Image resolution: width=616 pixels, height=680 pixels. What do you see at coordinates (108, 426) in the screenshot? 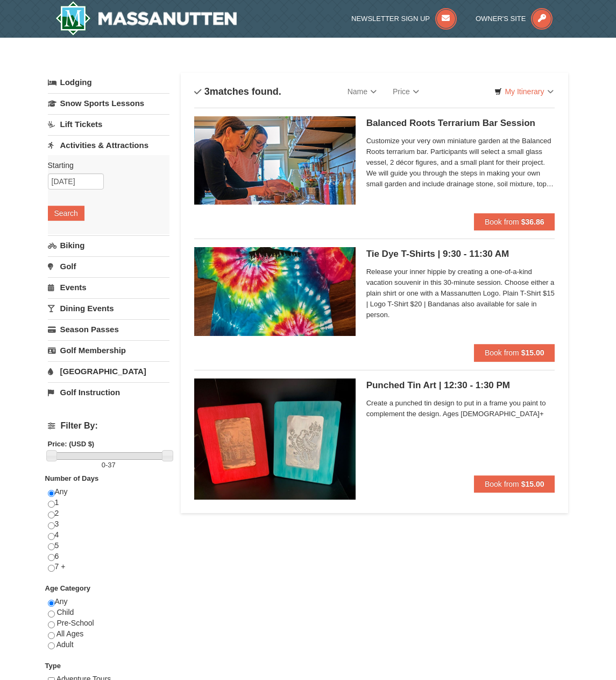
I see `h4: Filter By:` at bounding box center [108, 426].